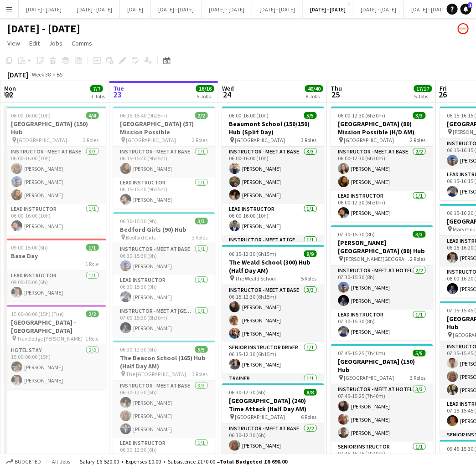  I want to click on span: Fri, so click(443, 88).